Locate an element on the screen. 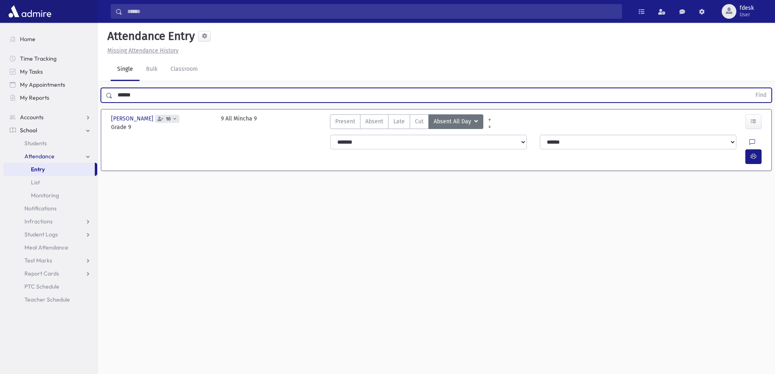 This screenshot has height=374, width=775. a: Single is located at coordinates (125, 70).